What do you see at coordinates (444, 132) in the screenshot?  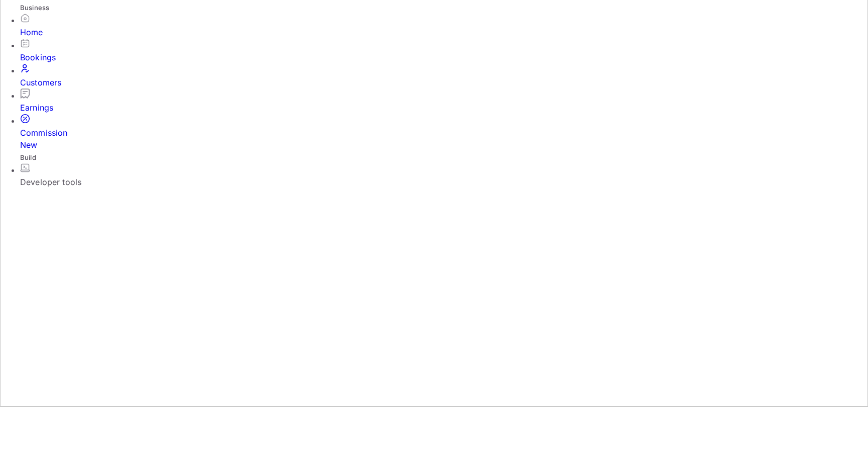 I see `a: CommissionNew` at bounding box center [444, 132].